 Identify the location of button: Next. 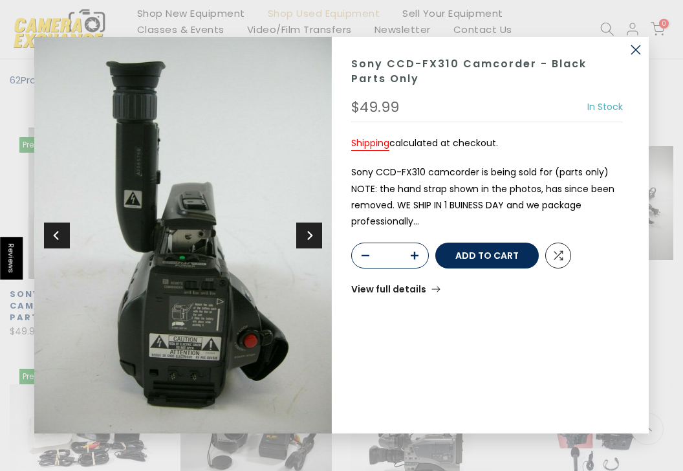
(309, 235).